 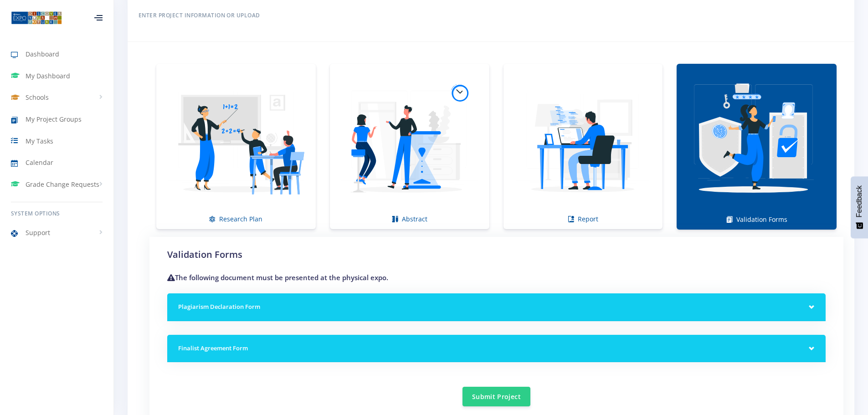 What do you see at coordinates (409, 142) in the screenshot?
I see `img: Abstract` at bounding box center [409, 142].